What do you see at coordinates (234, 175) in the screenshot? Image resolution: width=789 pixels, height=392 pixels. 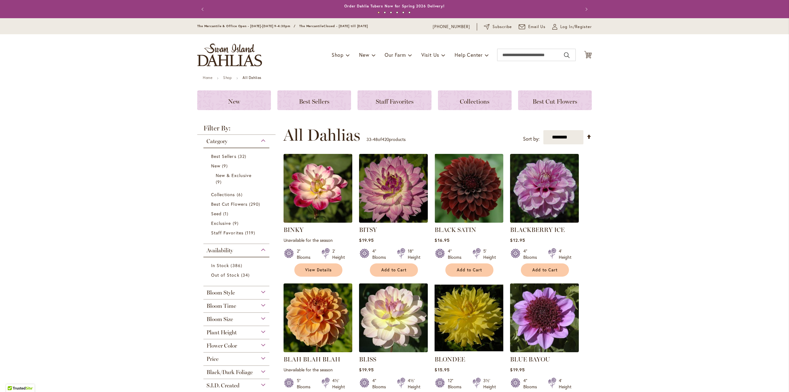 I see `span: New & Exclusive` at bounding box center [234, 175].